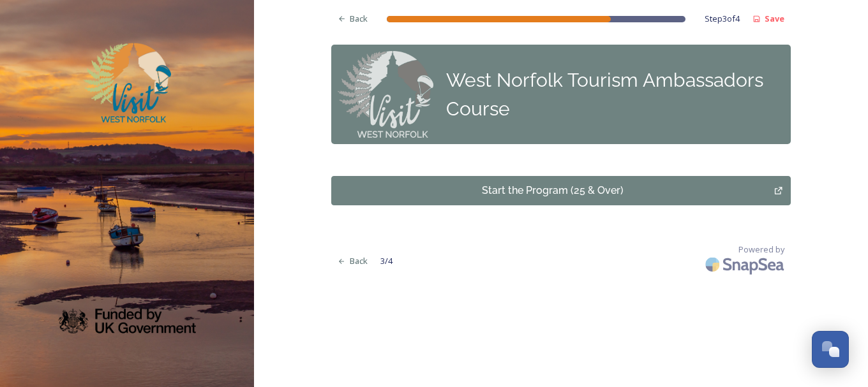 The image size is (868, 387). I want to click on button: Start the Program (25 & Over), so click(561, 191).